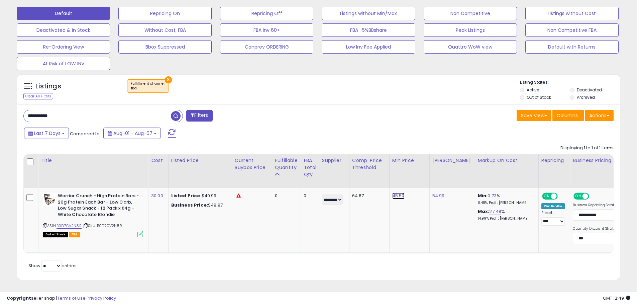  What do you see at coordinates (409, 160) in the screenshot?
I see `div: Min Price` at bounding box center [409, 160].